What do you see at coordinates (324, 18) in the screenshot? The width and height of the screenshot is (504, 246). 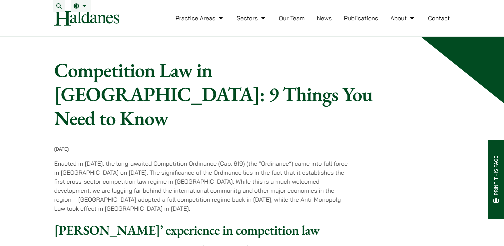 I see `a: News` at bounding box center [324, 18].